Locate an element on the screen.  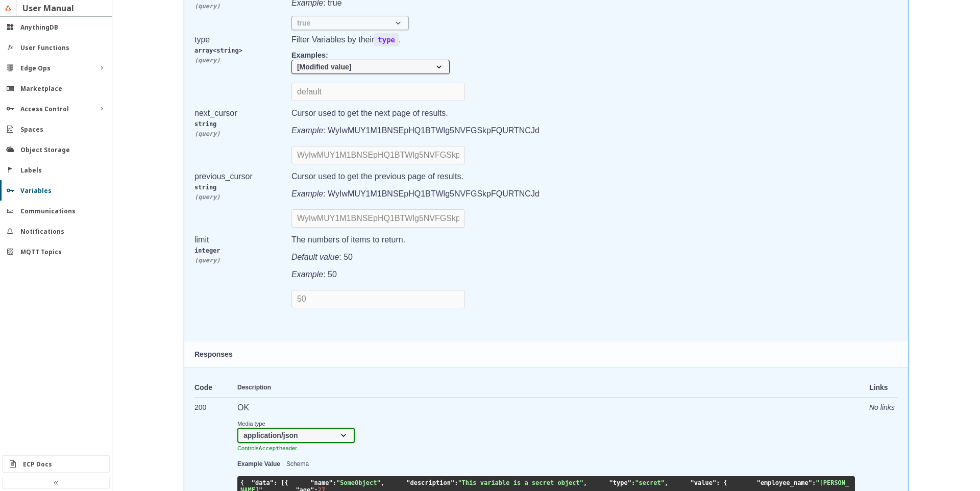
p: Filter Variables by their . is located at coordinates (595, 40).